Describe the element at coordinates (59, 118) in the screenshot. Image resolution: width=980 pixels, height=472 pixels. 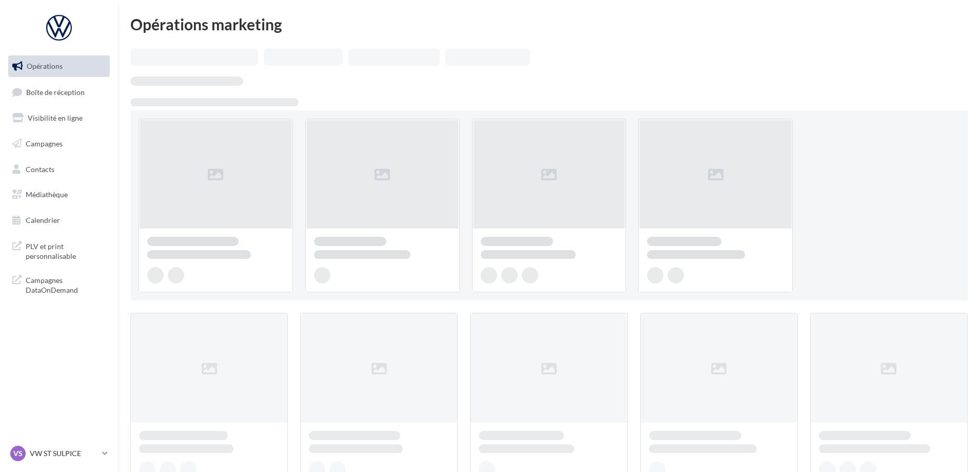
I see `a: Visibilité en ligne` at that location.